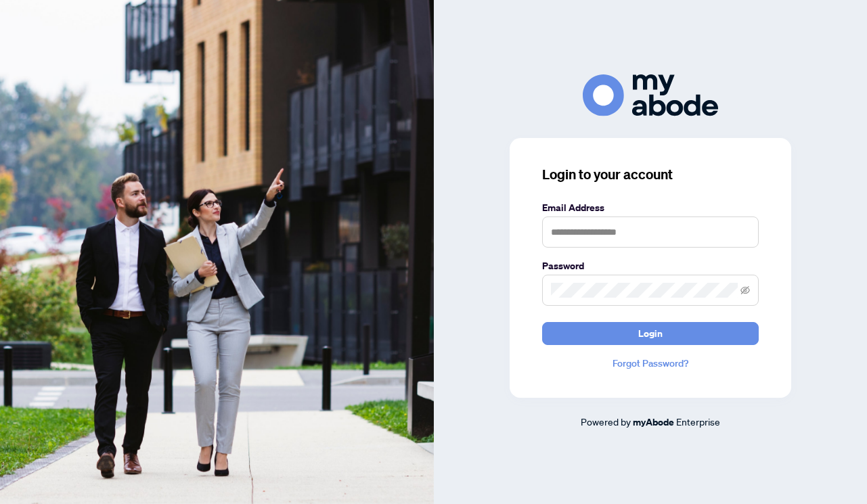  Describe the element at coordinates (651, 363) in the screenshot. I see `a: Forgot Password?` at that location.